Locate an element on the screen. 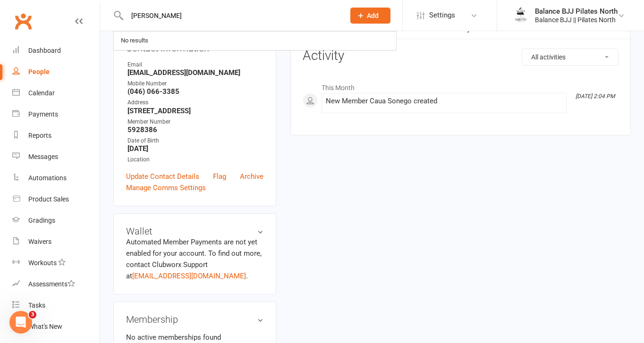 This screenshot has width=644, height=343. a: Waivers is located at coordinates (56, 242).